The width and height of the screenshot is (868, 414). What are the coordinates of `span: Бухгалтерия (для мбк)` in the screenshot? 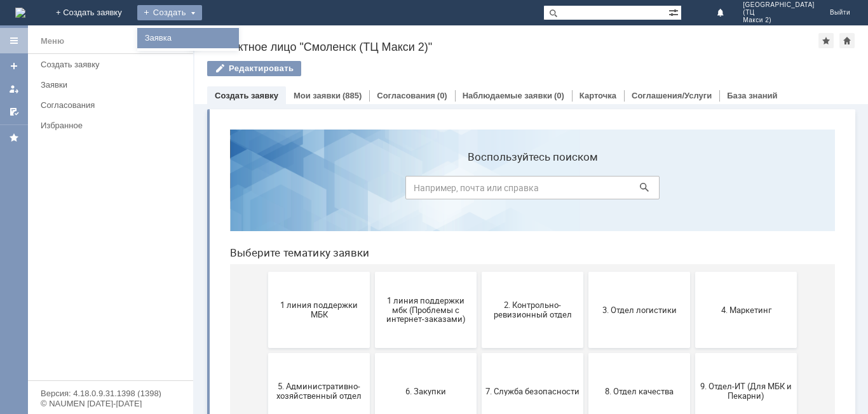 It's located at (99, 353).